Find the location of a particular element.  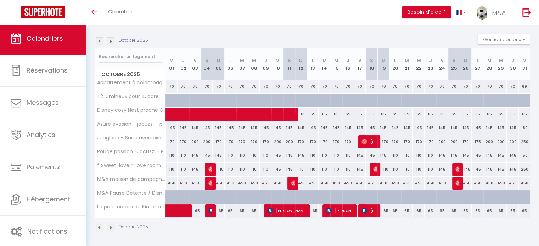

span: Amandine Tourtois is located at coordinates (292, 183).